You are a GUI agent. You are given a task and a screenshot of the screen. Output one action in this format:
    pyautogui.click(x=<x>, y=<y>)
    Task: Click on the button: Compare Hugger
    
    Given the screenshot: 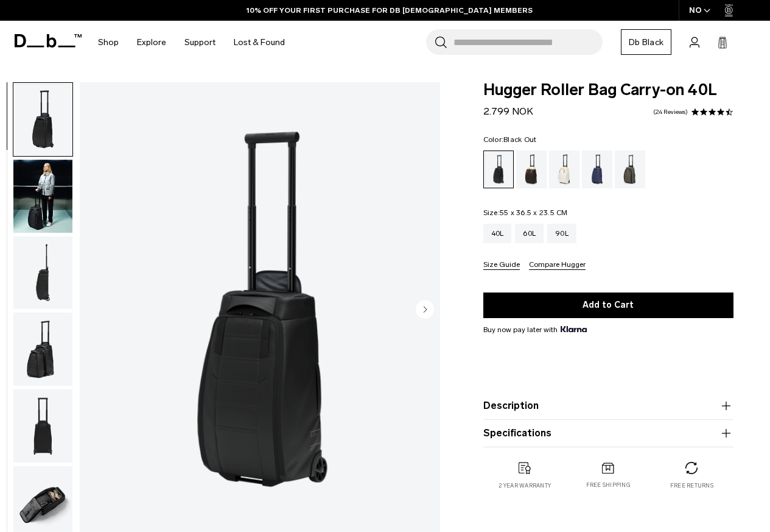 What is the action you would take?
    pyautogui.click(x=557, y=265)
    